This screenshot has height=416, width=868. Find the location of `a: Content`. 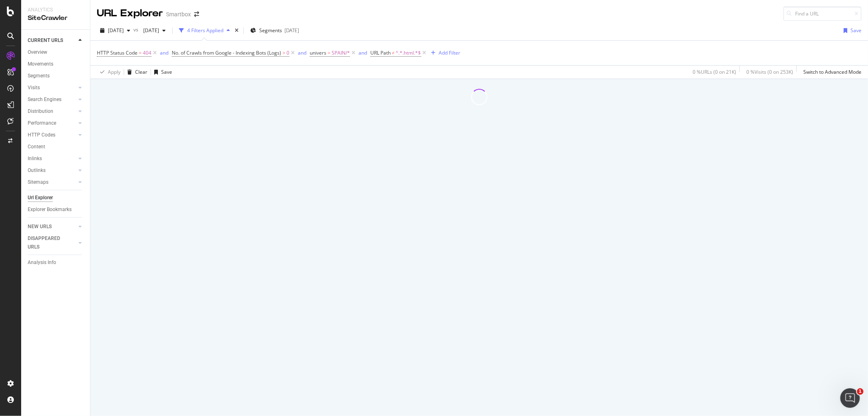

a: Content is located at coordinates (56, 147).